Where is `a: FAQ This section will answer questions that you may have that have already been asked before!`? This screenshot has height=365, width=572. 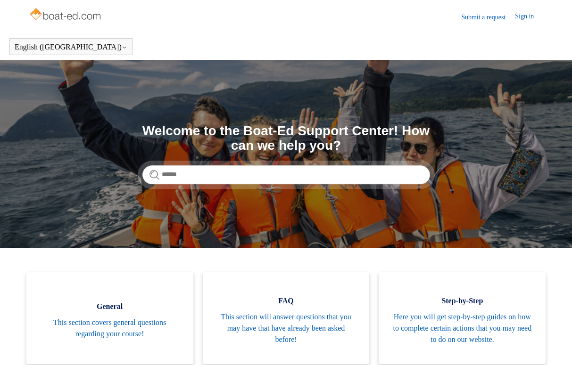
a: FAQ This section will answer questions that you may have that have already been asked before! is located at coordinates (286, 318).